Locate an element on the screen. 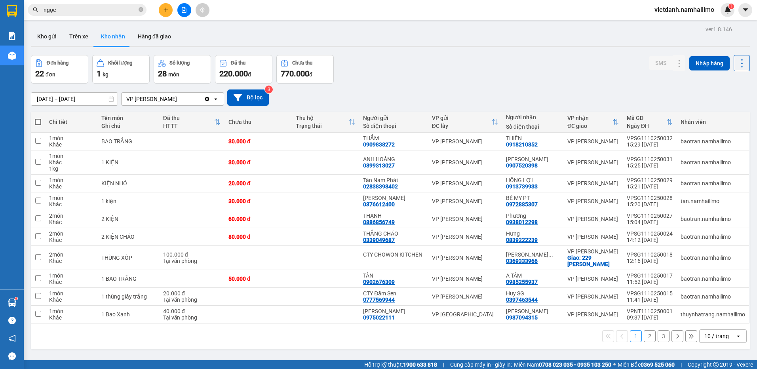 This screenshot has width=757, height=369. div: 1 thùng giấy trắng is located at coordinates (128, 297).